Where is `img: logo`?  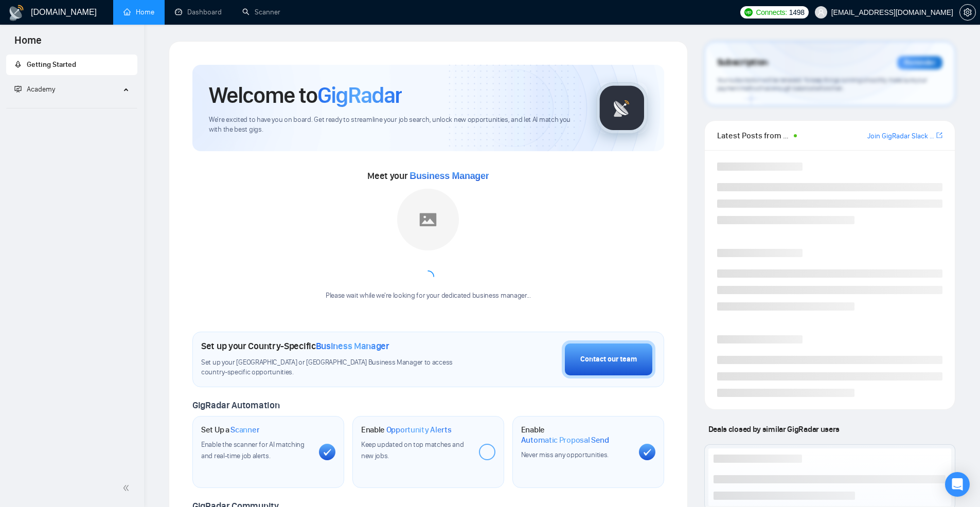 img: logo is located at coordinates (16, 13).